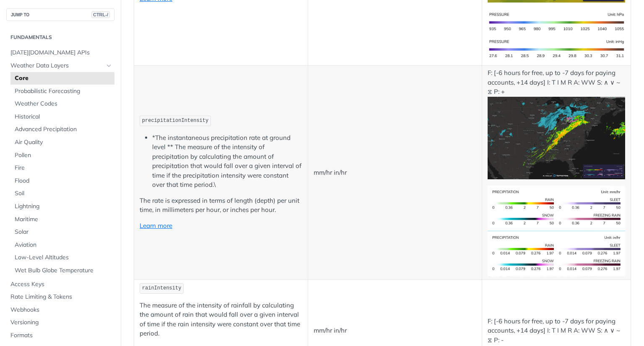 The height and width of the screenshot is (346, 644). What do you see at coordinates (61, 322) in the screenshot?
I see `span: Versioning` at bounding box center [61, 322].